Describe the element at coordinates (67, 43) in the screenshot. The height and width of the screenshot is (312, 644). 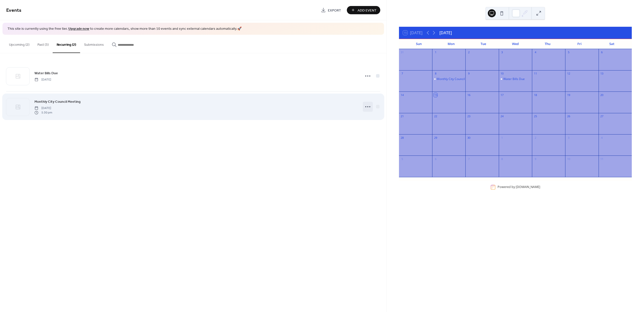
I see `button: Recurring (2)` at that location.